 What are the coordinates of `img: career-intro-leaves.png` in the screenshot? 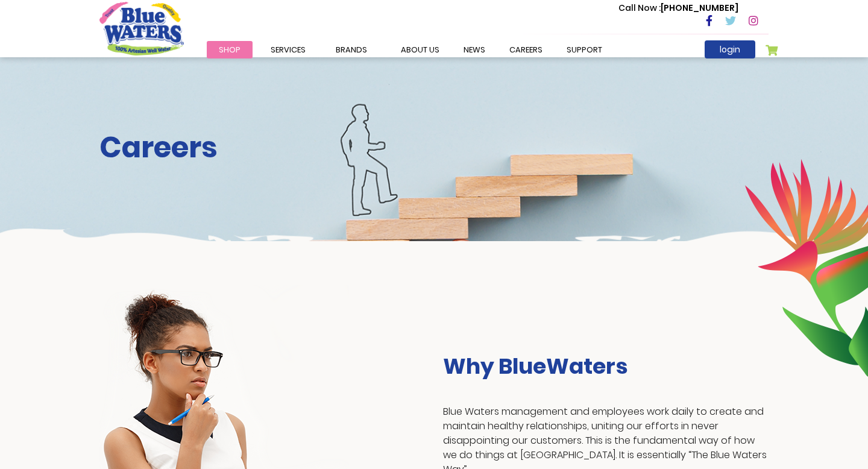 It's located at (806, 267).